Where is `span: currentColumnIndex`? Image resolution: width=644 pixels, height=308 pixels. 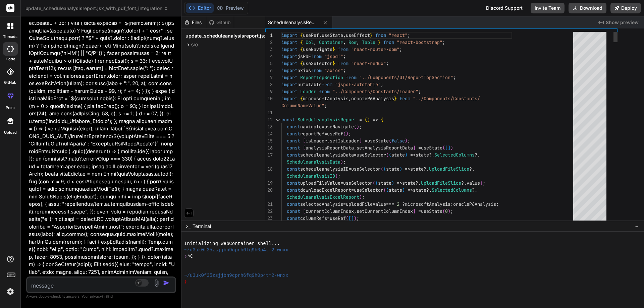 span: currentColumnIndex is located at coordinates (330, 211).